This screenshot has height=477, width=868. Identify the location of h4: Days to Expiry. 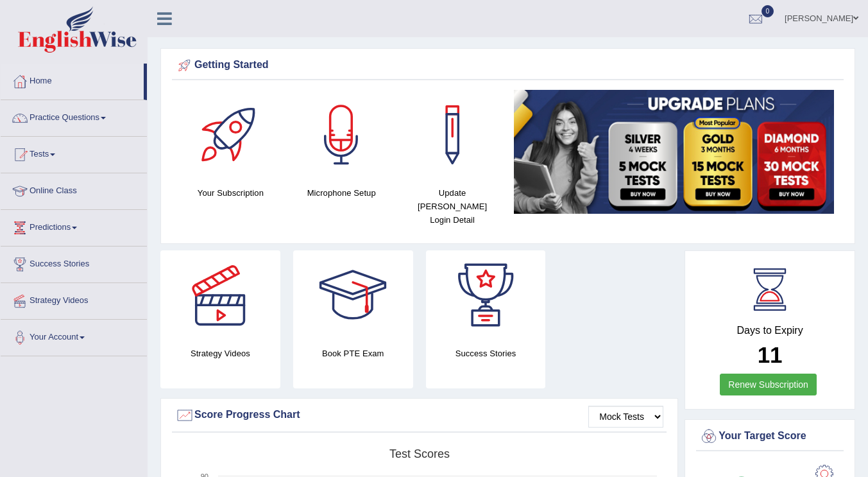
(770, 330).